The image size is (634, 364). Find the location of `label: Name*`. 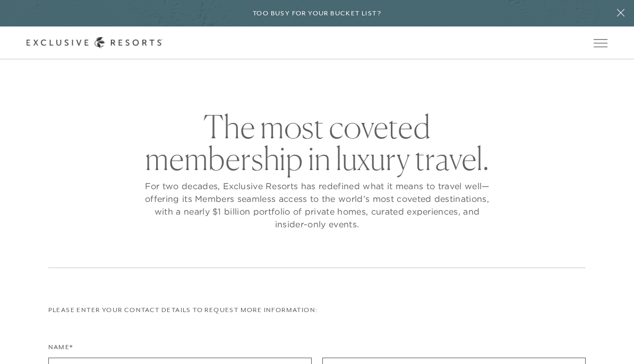

label: Name* is located at coordinates (61, 350).